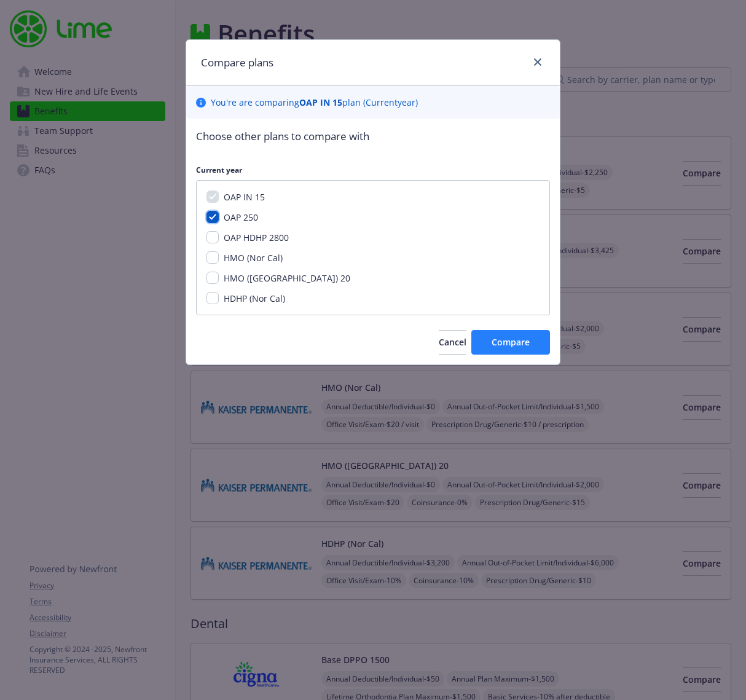 Image resolution: width=746 pixels, height=700 pixels. What do you see at coordinates (254, 257) in the screenshot?
I see `span: HMO (Nor Cal)` at bounding box center [254, 257].